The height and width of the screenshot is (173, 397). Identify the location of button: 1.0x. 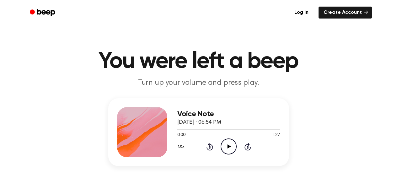
(182, 147).